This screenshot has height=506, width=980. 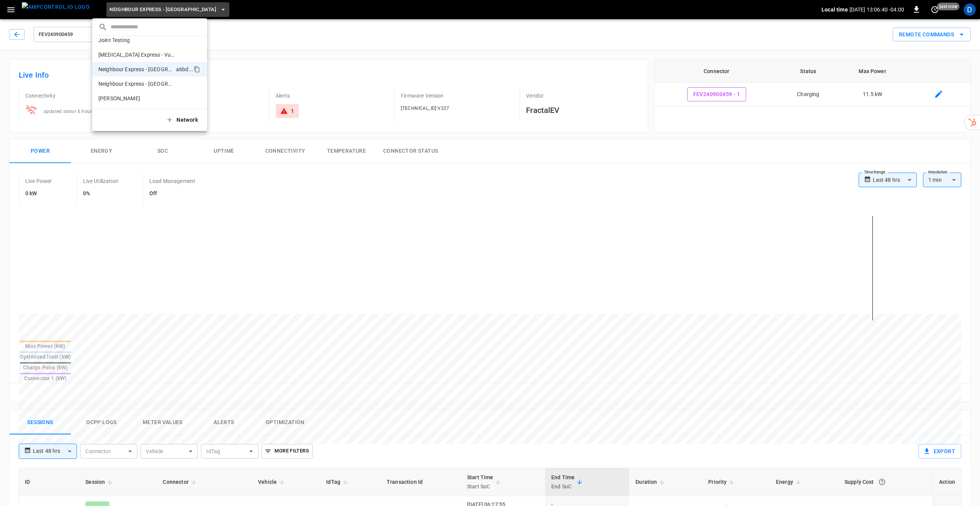 I want to click on div: copy, so click(x=197, y=69).